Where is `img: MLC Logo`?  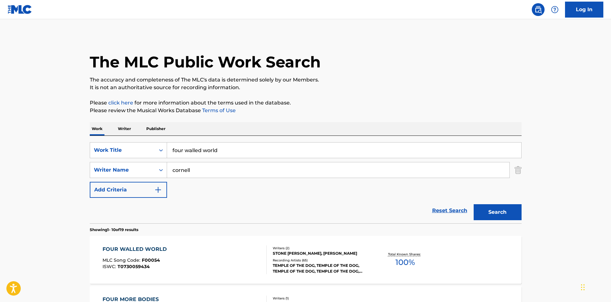
img: MLC Logo is located at coordinates (20, 9).